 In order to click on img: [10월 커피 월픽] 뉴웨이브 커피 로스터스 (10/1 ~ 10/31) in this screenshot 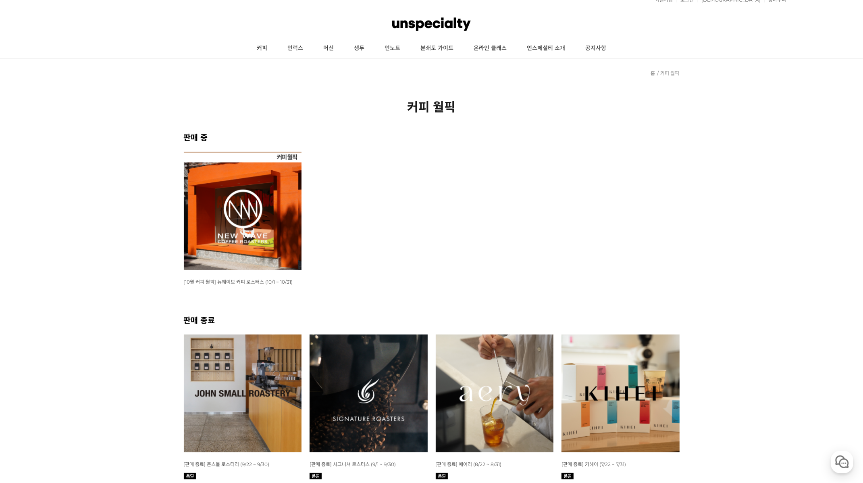, I will do `click(243, 210)`.